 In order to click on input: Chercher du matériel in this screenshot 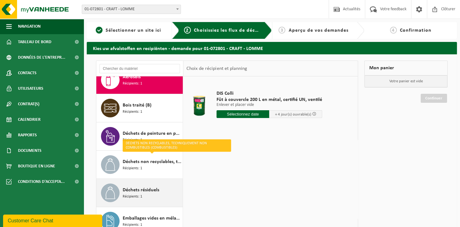, I will do `click(140, 69)`.